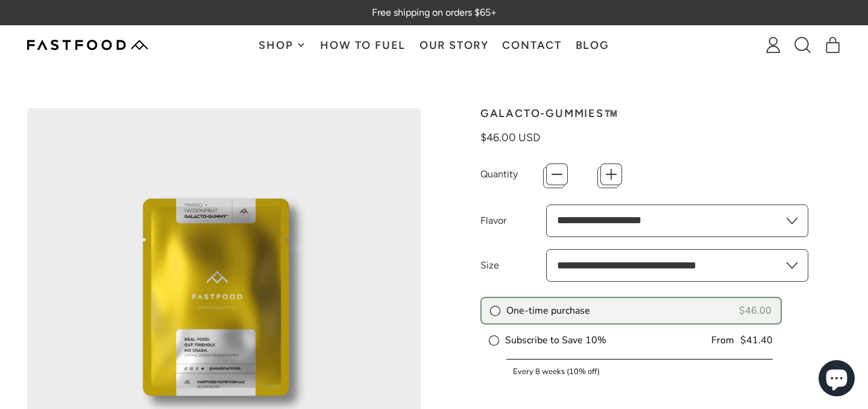 This screenshot has width=868, height=409. I want to click on a: How To Fuel, so click(363, 45).